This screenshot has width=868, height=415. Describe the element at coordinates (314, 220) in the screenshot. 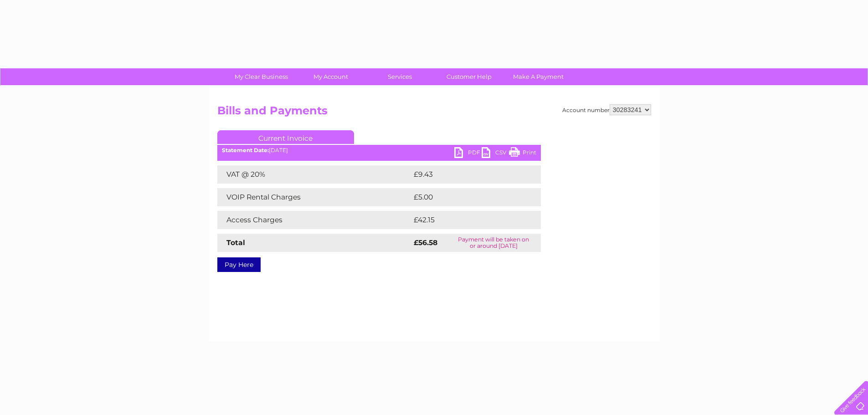

I see `td: Access Charges` at that location.